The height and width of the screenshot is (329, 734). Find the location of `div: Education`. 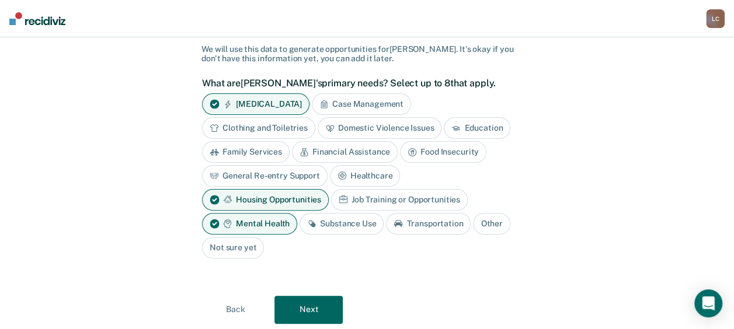

div: Education is located at coordinates (477, 128).